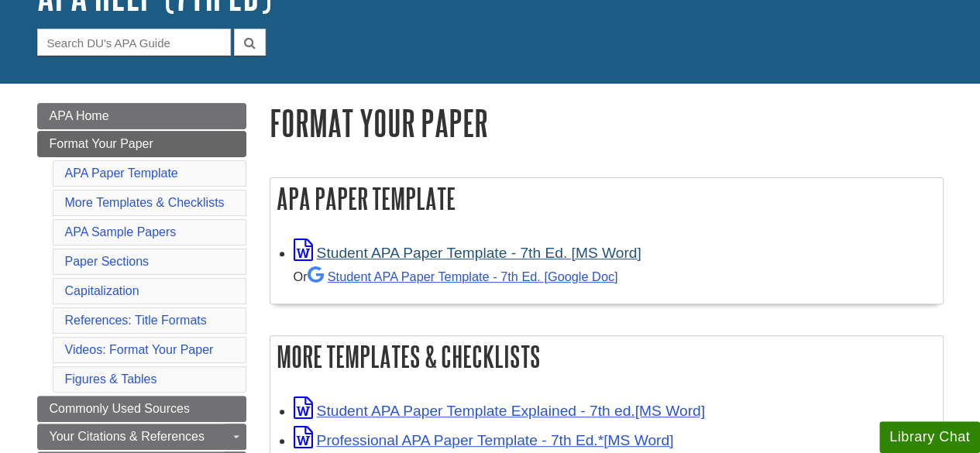  Describe the element at coordinates (142, 116) in the screenshot. I see `a: APA Home` at that location.